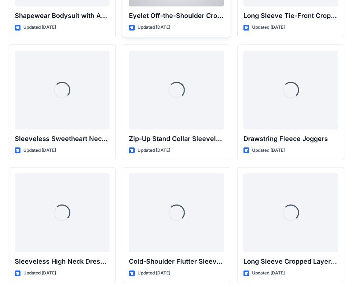  What do you see at coordinates (291, 139) in the screenshot?
I see `p: Drawstring Fleece Joggers` at bounding box center [291, 139].